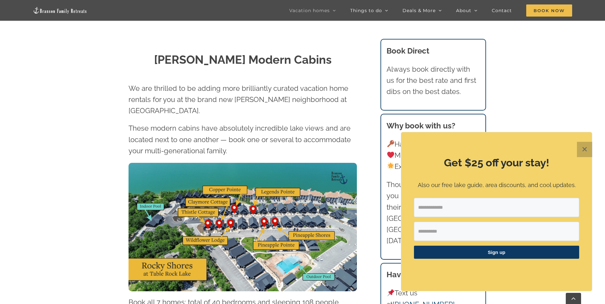 The width and height of the screenshot is (605, 304). Describe the element at coordinates (433, 126) in the screenshot. I see `h3: Why book with us?` at that location.